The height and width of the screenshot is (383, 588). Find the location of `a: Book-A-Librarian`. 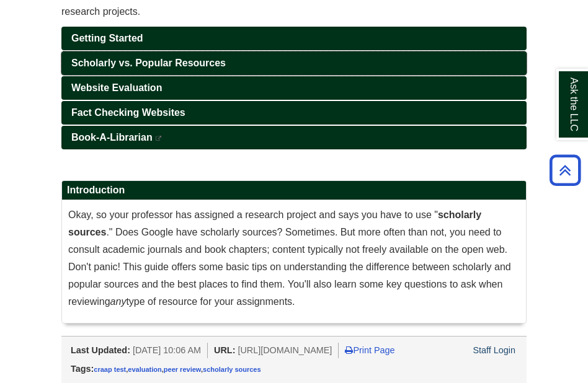

a: Book-A-Librarian is located at coordinates (294, 138).